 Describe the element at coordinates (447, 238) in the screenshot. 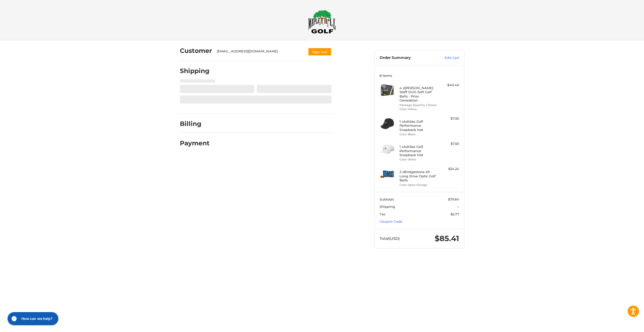

I see `span: $85.41` at that location.